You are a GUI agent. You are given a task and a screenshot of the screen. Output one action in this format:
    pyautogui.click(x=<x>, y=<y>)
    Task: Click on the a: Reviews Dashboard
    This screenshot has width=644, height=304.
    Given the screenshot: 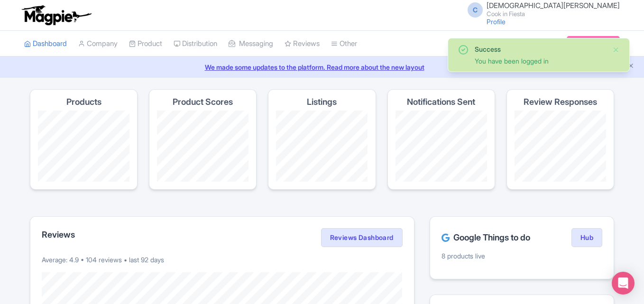 What is the action you would take?
    pyautogui.click(x=362, y=238)
    